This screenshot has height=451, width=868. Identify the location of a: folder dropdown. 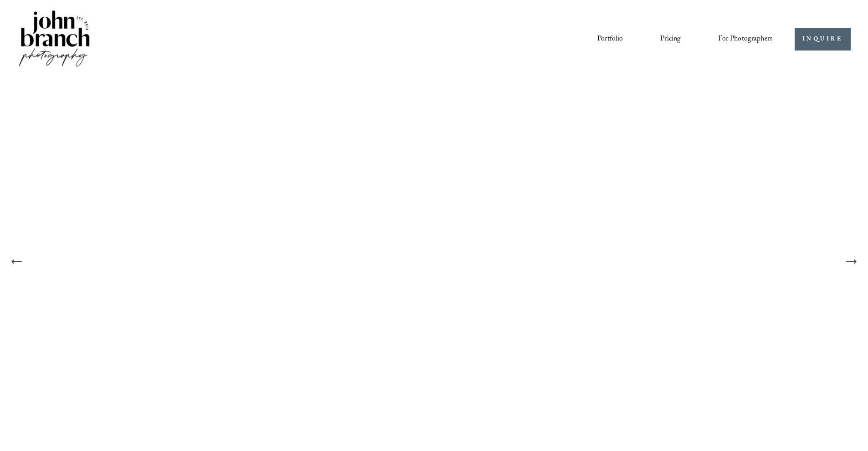
(746, 39).